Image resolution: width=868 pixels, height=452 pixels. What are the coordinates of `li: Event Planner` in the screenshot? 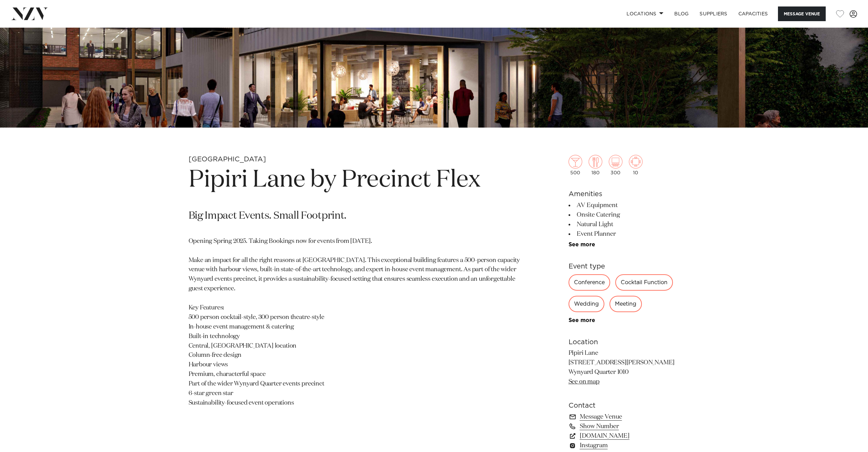 It's located at (624, 234).